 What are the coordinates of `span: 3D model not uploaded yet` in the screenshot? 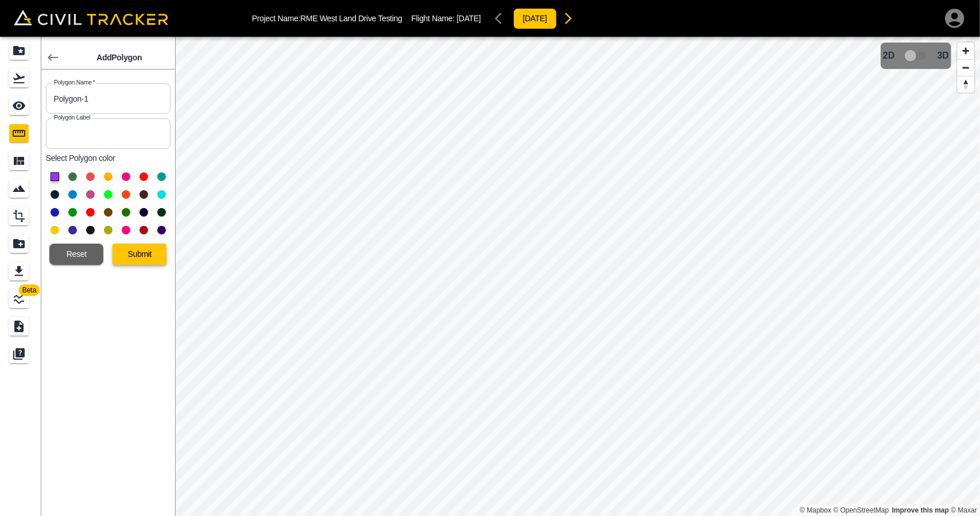 It's located at (917, 55).